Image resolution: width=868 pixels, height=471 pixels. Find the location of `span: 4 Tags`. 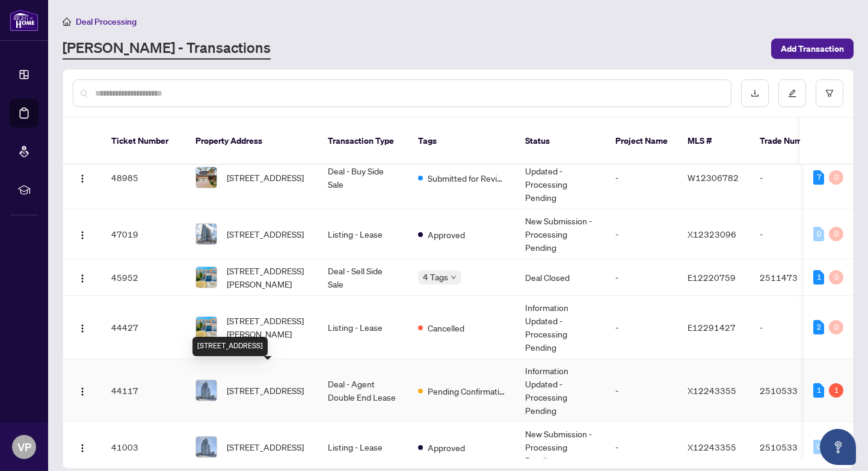

span: 4 Tags is located at coordinates (435, 277).